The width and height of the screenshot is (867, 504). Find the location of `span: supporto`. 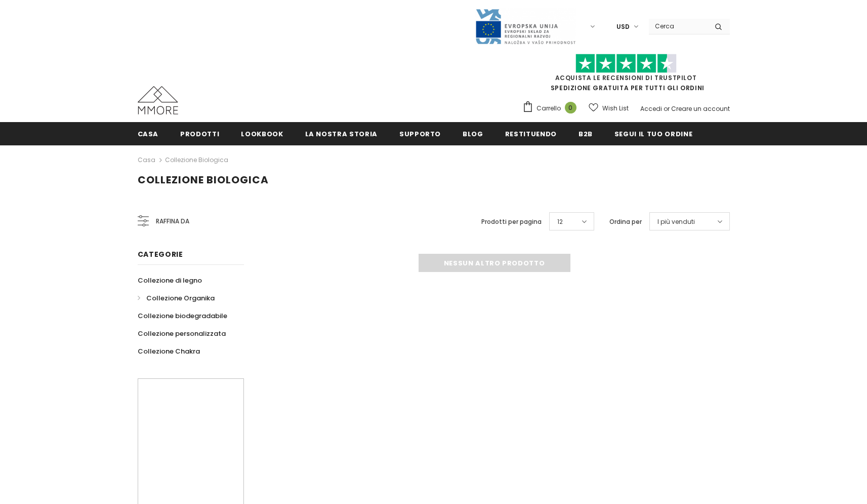

span: supporto is located at coordinates (420, 134).